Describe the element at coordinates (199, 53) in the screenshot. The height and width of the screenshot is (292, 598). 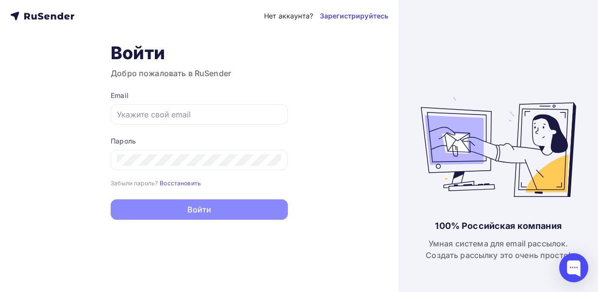
I see `h1: Войти` at that location.